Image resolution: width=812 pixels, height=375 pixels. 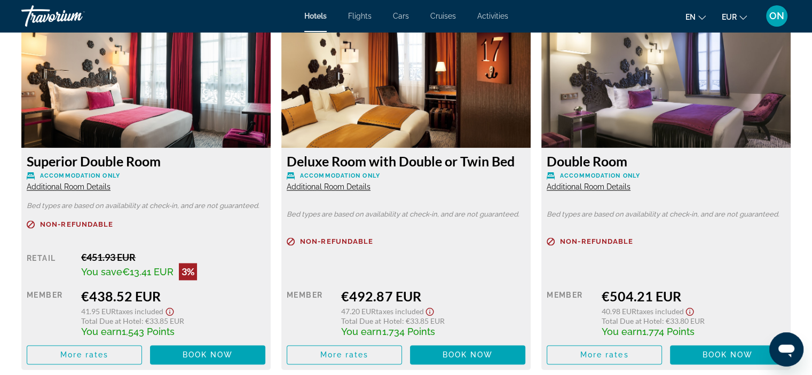 What do you see at coordinates (693, 321) in the screenshot?
I see `div: : €33.80 EUR` at bounding box center [693, 321].